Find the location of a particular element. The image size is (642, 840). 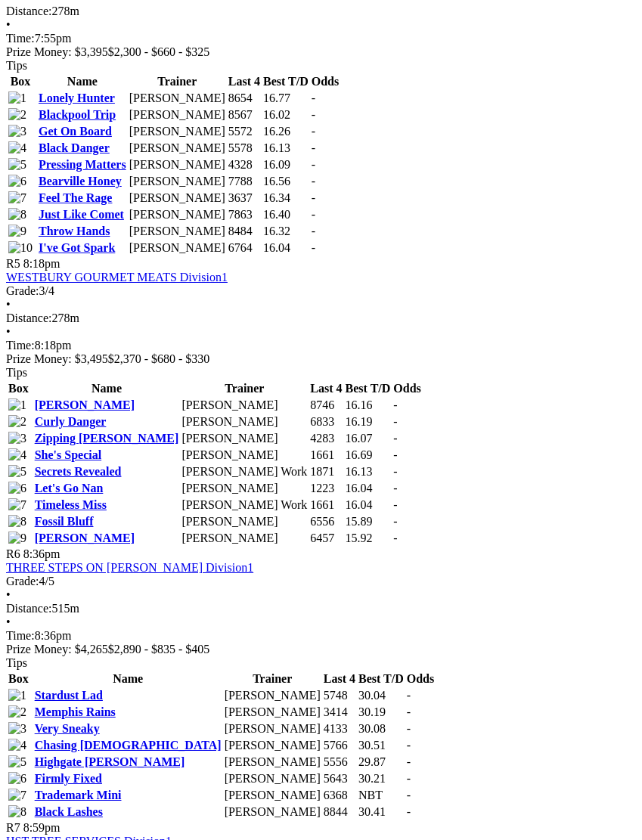

span: 8:18pm is located at coordinates (42, 263).